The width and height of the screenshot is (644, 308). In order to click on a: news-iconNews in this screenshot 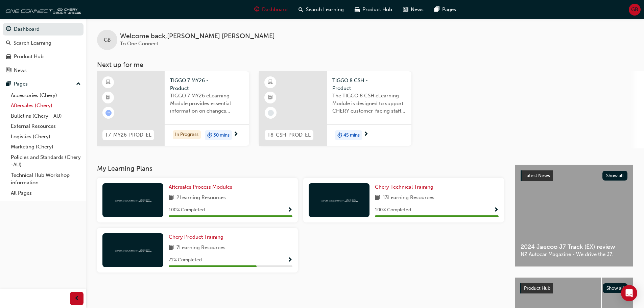, I will do `click(413, 10)`.